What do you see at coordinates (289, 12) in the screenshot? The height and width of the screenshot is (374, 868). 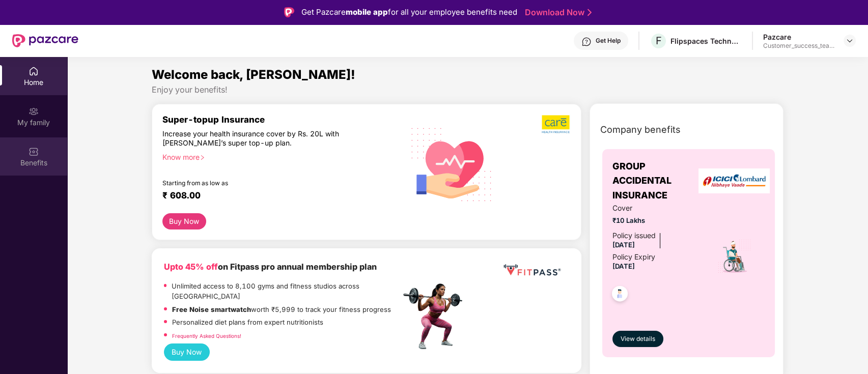 I see `img: Logo` at bounding box center [289, 12].